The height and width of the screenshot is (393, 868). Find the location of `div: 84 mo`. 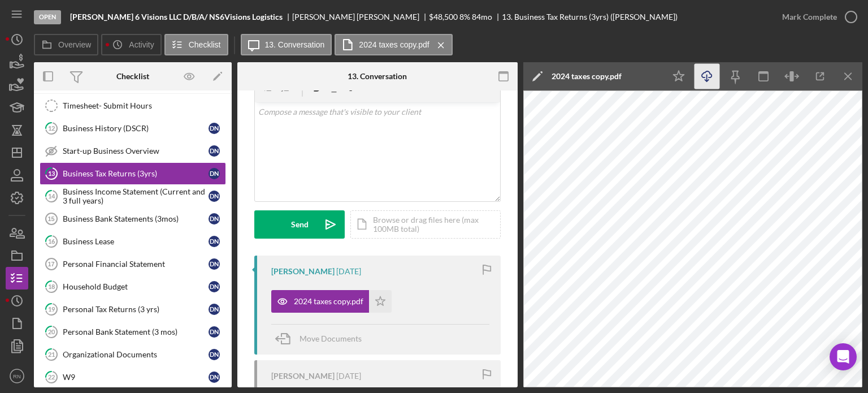

div: 84 mo is located at coordinates (482, 17).